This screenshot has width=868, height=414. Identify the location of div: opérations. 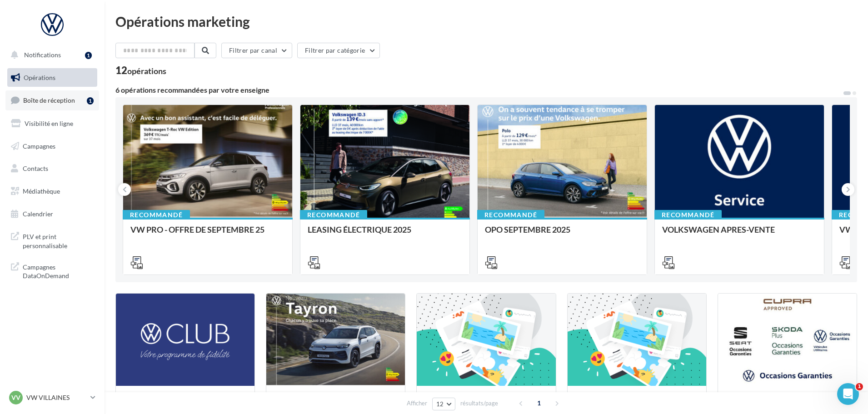
(147, 71).